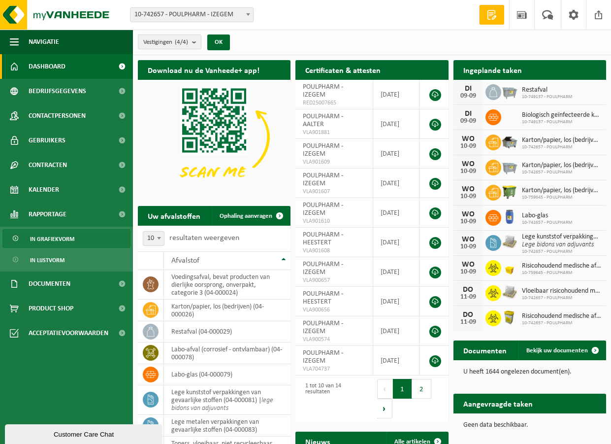 The width and height of the screenshot is (611, 444). What do you see at coordinates (334, 369) in the screenshot?
I see `span: VLA704737` at bounding box center [334, 369].